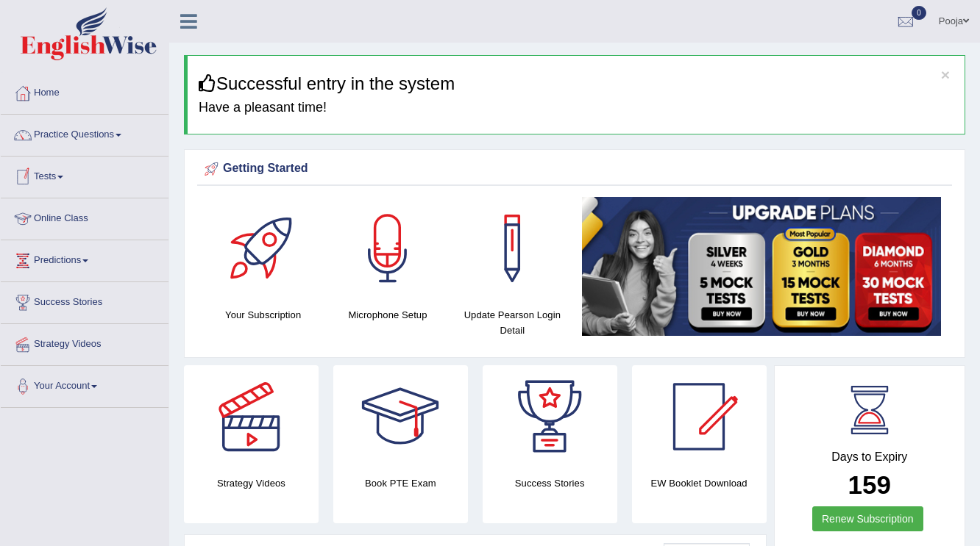 The height and width of the screenshot is (546, 980). I want to click on a: Online Class, so click(84, 217).